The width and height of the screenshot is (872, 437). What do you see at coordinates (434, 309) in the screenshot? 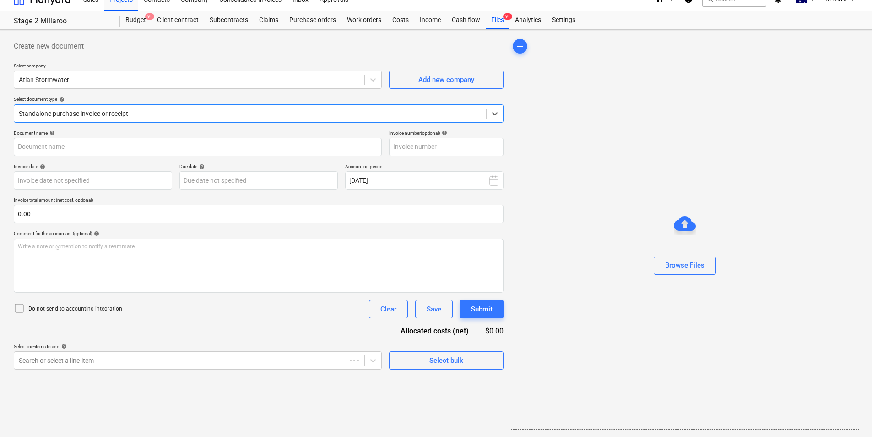
I see `div: Save` at bounding box center [434, 309].